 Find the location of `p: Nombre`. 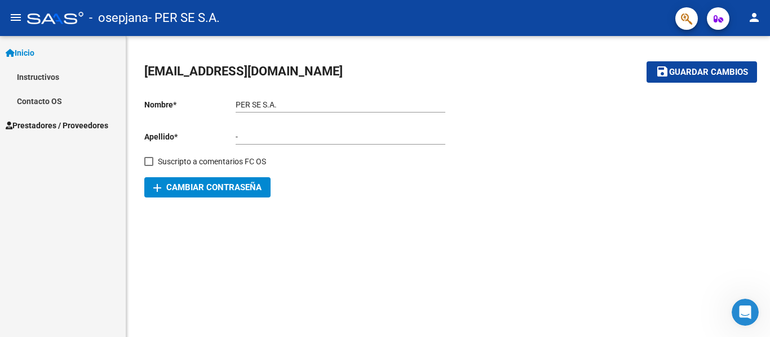

p: Nombre is located at coordinates (190, 105).